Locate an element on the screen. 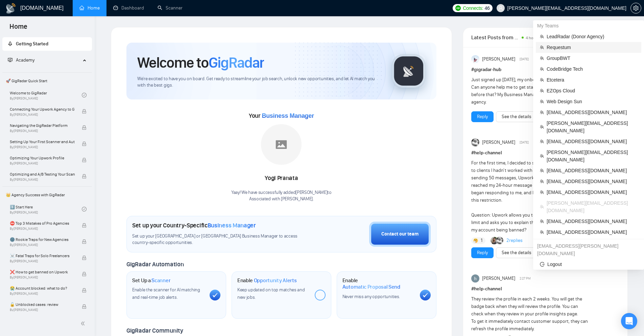  span: Logout is located at coordinates (589, 265).